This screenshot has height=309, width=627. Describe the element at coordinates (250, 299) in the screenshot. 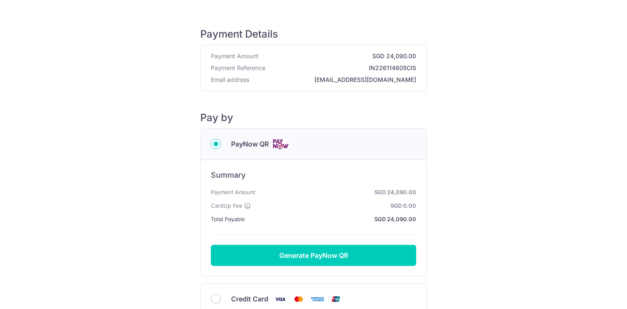

I see `span: Credit Card` at that location.